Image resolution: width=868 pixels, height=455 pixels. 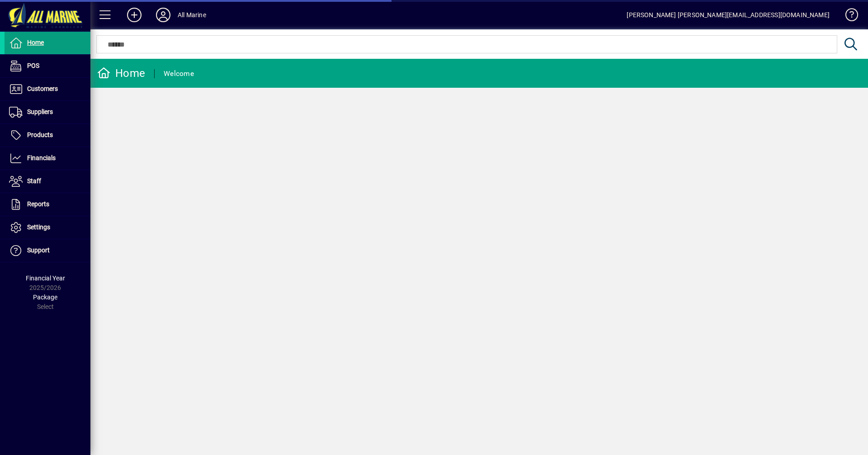 I want to click on div: Home, so click(x=121, y=73).